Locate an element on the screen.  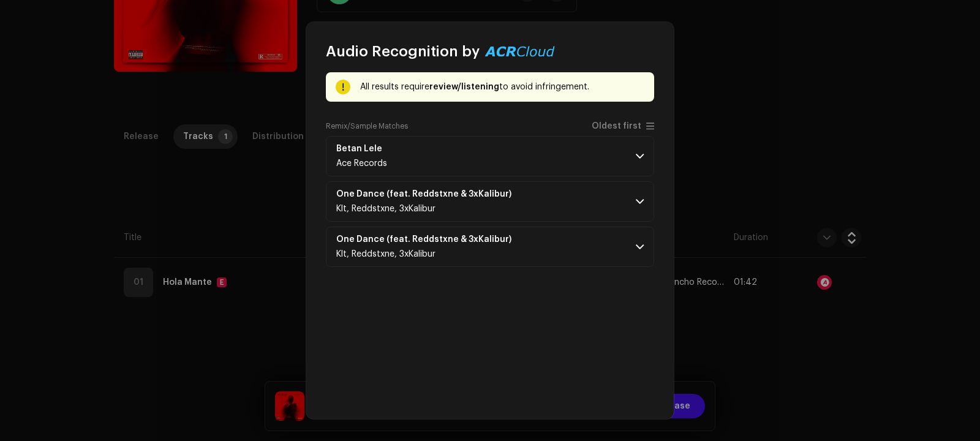
p-togglebutton: Oldest first is located at coordinates (623, 126).